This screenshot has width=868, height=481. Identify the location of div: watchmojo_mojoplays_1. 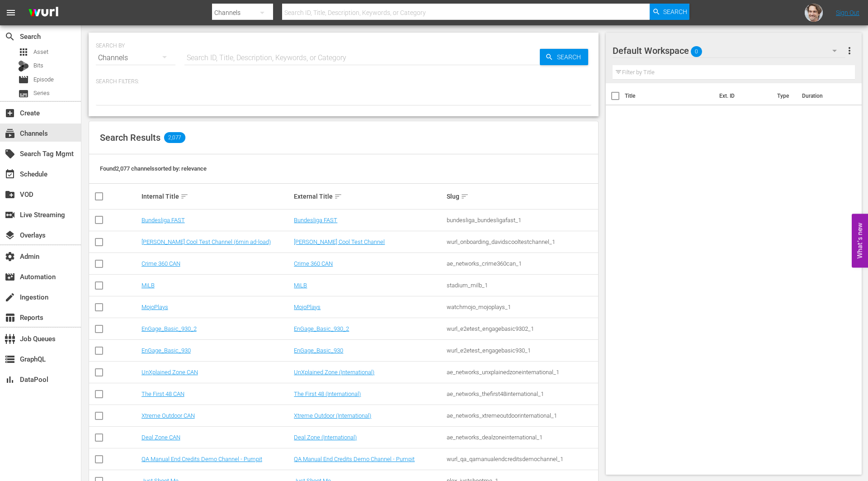
(522, 307).